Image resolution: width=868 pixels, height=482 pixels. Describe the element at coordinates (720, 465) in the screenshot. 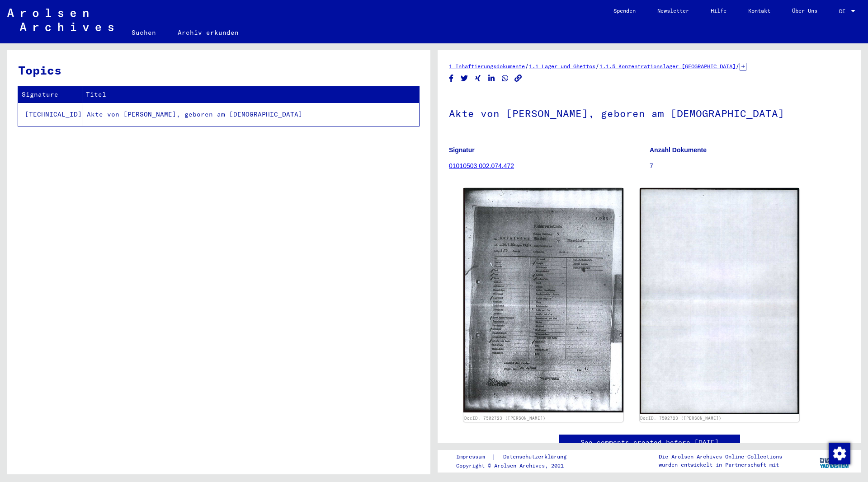

I see `p: wurden entwickelt in Partnerschaft mit` at that location.